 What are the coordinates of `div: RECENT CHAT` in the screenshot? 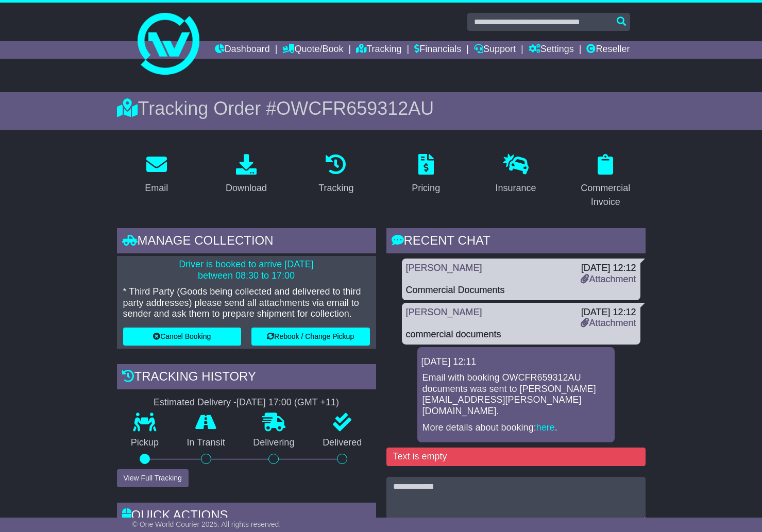 It's located at (516, 242).